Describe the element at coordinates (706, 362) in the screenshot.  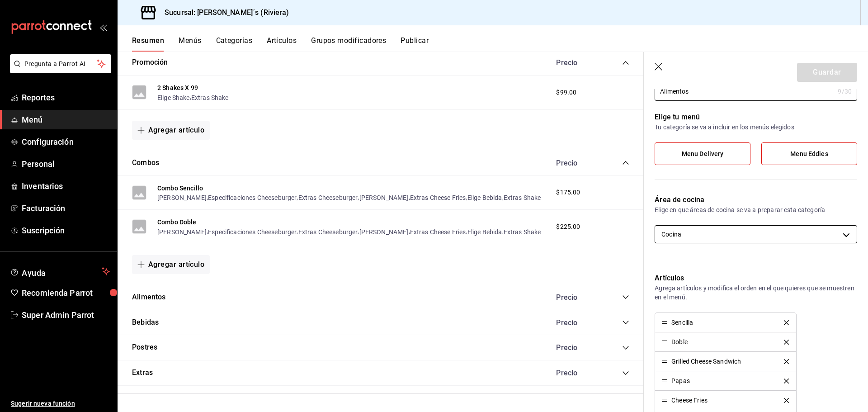
I see `div: Grilled Cheese Sandwich` at that location.